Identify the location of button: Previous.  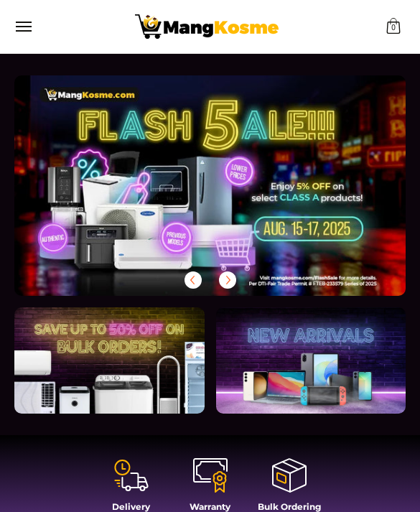
(194, 280).